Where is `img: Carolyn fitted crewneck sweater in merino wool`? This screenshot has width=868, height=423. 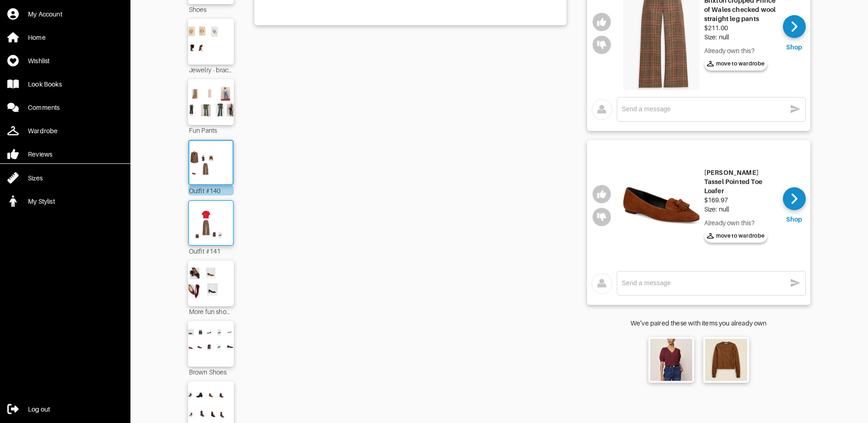 img: Carolyn fitted crewneck sweater in merino wool is located at coordinates (726, 360).